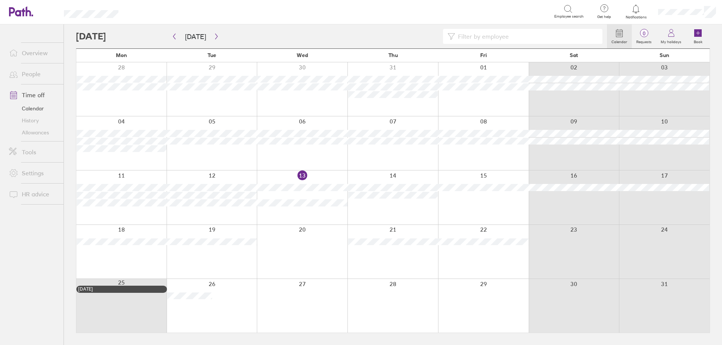 This screenshot has height=345, width=722. Describe the element at coordinates (619, 41) in the screenshot. I see `label: Calendar` at that location.